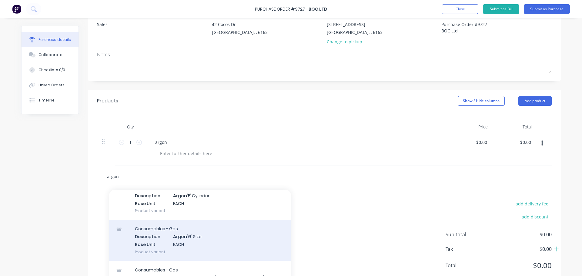 This screenshot has width=582, height=276. I want to click on div: Price, so click(470, 127).